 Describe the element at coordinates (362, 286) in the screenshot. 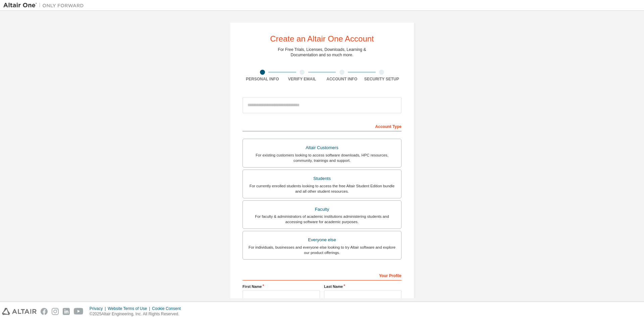

I see `label: Last Name` at that location.